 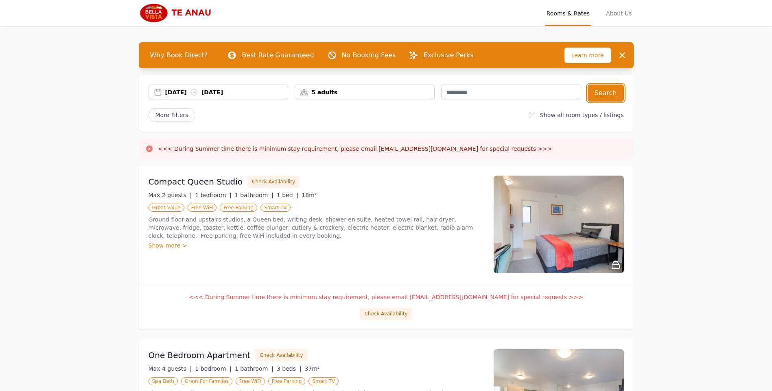 What do you see at coordinates (309, 195) in the screenshot?
I see `span: 18m²` at bounding box center [309, 195].